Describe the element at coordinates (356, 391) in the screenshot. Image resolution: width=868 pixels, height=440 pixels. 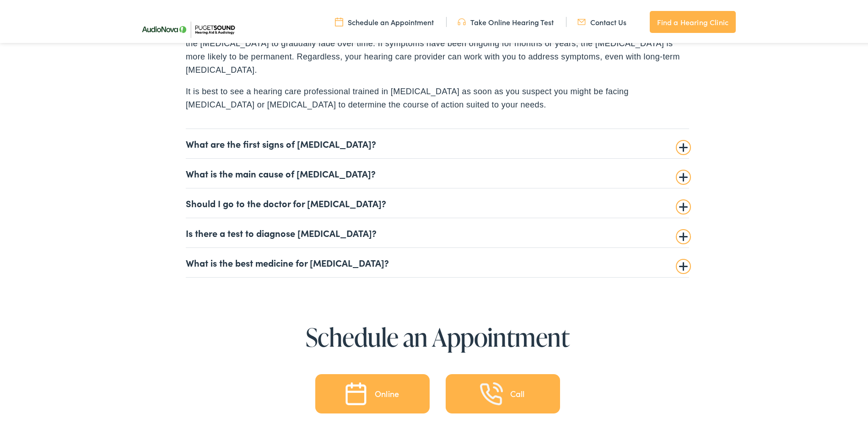
I see `img: Schedule an Appointment` at that location.